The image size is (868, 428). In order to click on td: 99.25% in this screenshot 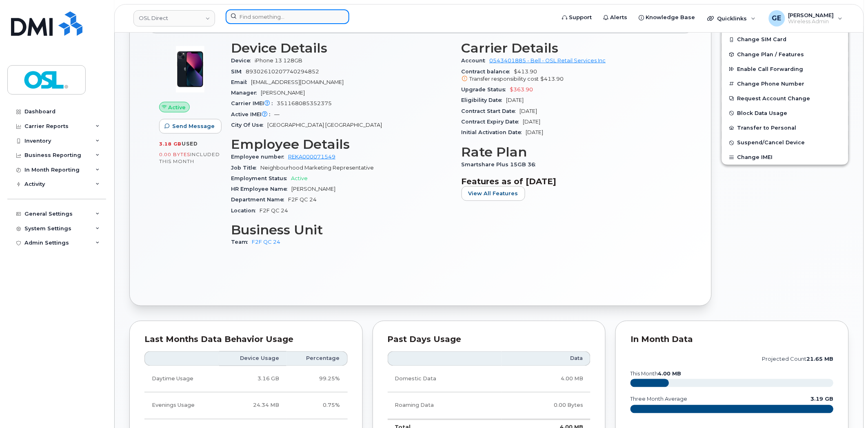, I will do `click(316, 379)`.